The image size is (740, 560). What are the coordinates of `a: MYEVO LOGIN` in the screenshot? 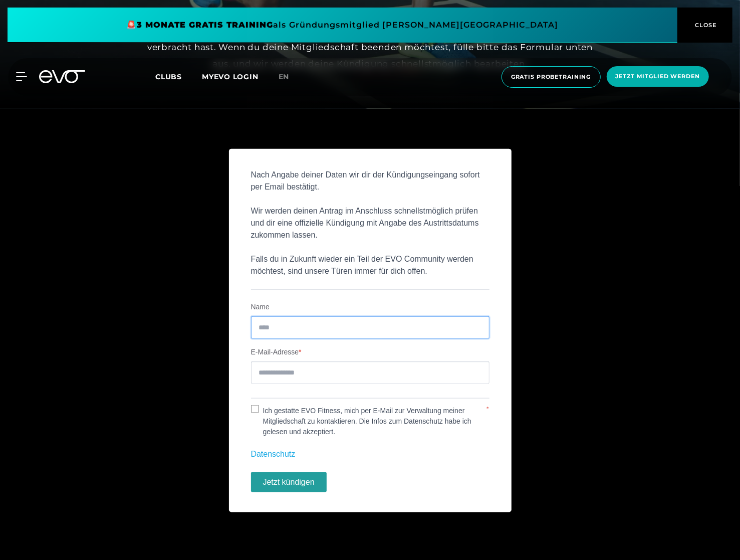 It's located at (230, 77).